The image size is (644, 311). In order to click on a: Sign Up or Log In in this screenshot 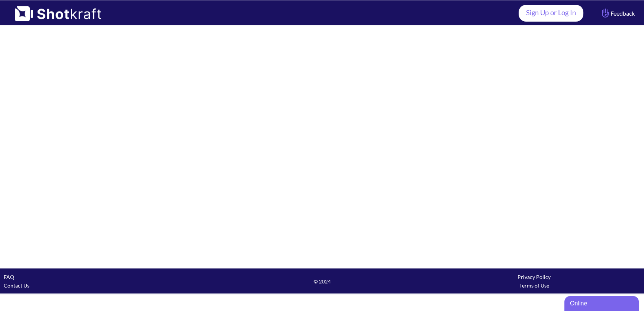, I will do `click(551, 13)`.